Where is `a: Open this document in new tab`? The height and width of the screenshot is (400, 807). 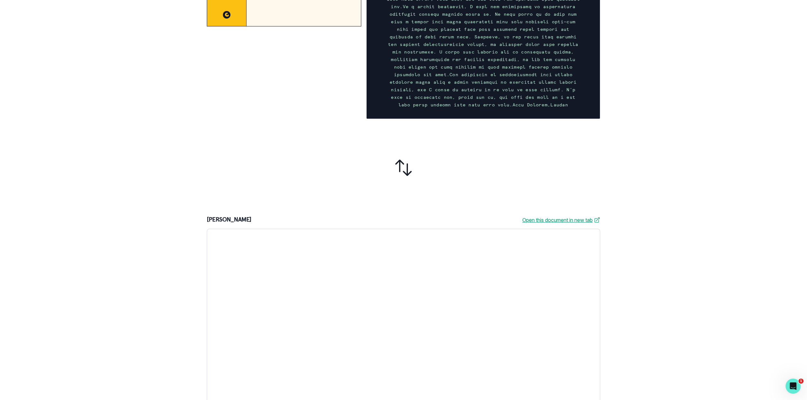
a: Open this document in new tab is located at coordinates (561, 220).